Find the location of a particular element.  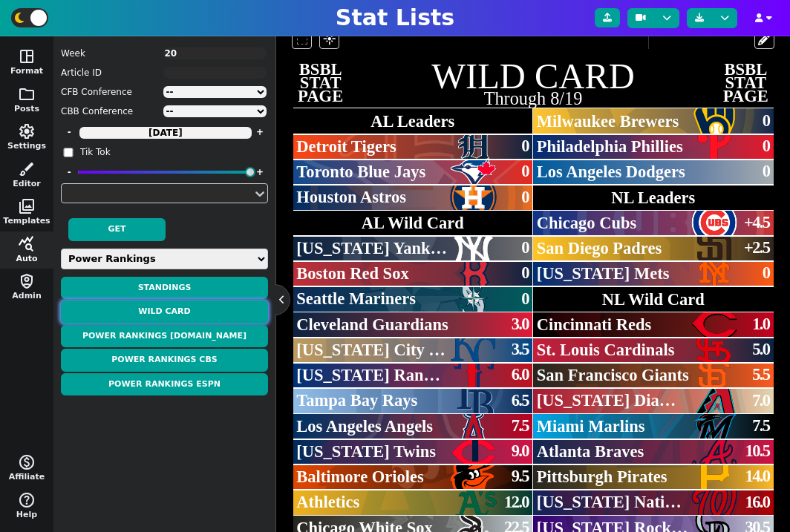

span: +2.5 is located at coordinates (757, 248).